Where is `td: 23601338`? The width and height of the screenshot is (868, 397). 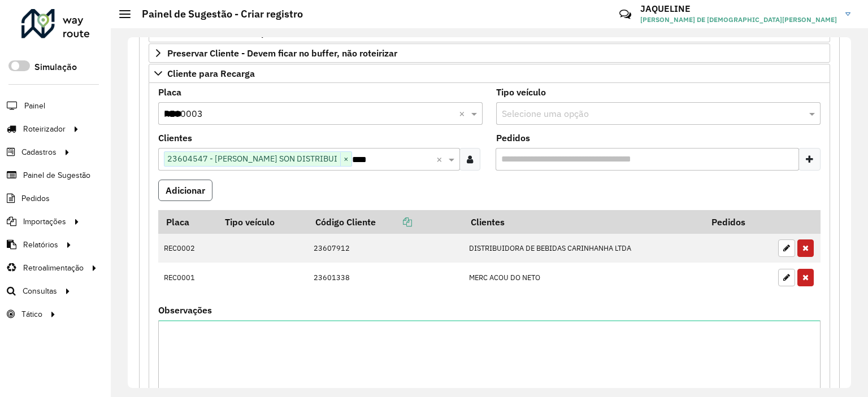
td: 23601338 is located at coordinates (385, 277).